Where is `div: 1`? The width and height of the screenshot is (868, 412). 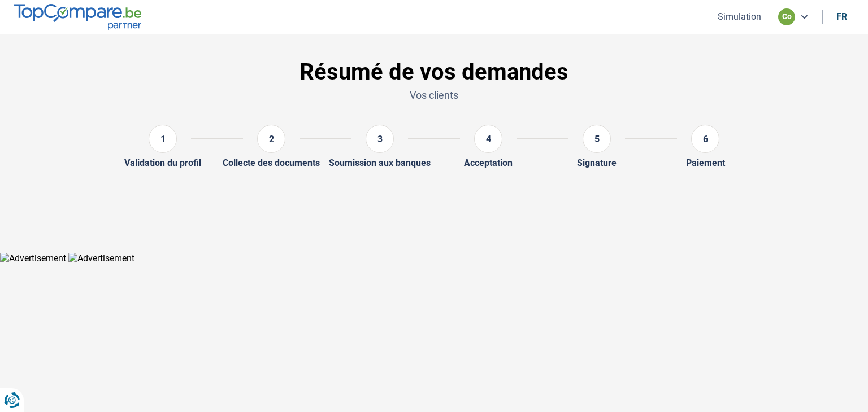
div: 1 is located at coordinates (163, 139).